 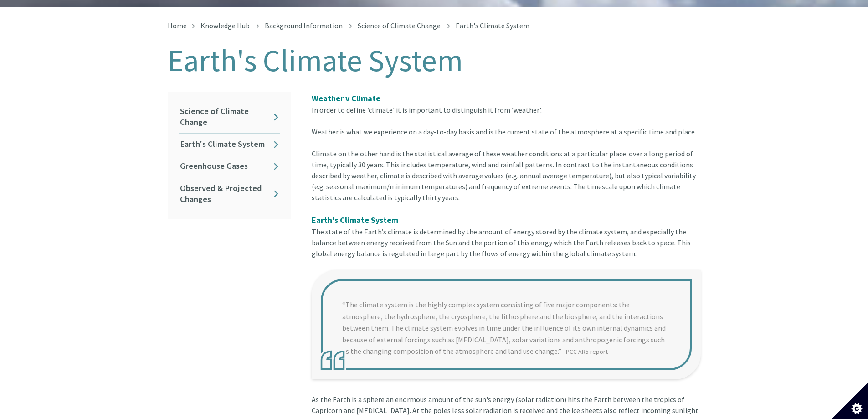 I want to click on a: Home, so click(x=178, y=26).